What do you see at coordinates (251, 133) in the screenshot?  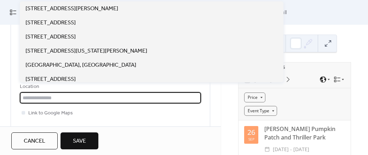 I see `div: 26` at bounding box center [251, 133].